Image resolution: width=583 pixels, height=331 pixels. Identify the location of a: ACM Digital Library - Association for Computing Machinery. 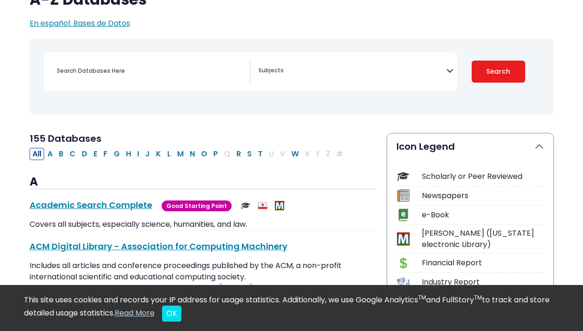
(158, 246).